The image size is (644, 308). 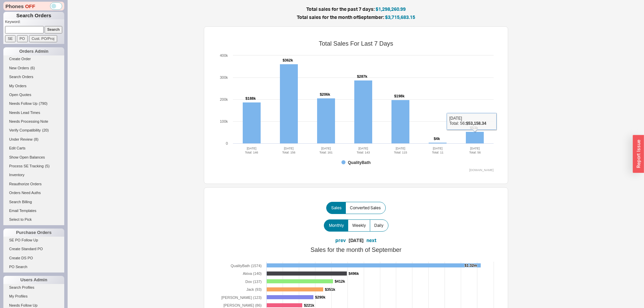 What do you see at coordinates (379, 225) in the screenshot?
I see `span: Daily` at bounding box center [379, 225].